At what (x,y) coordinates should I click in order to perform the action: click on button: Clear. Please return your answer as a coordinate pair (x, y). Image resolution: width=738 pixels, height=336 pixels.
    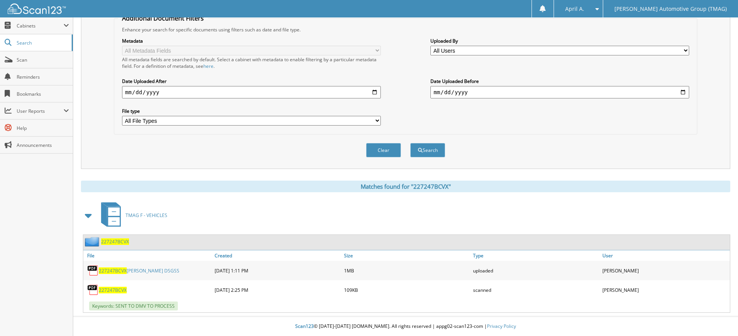
    Looking at the image, I should click on (383, 150).